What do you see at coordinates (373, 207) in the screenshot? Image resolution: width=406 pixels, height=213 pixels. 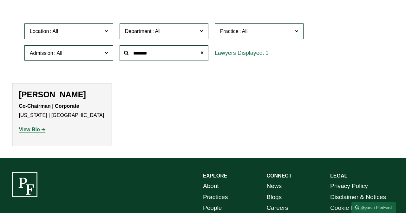 I see `a: Search this site` at bounding box center [373, 207].